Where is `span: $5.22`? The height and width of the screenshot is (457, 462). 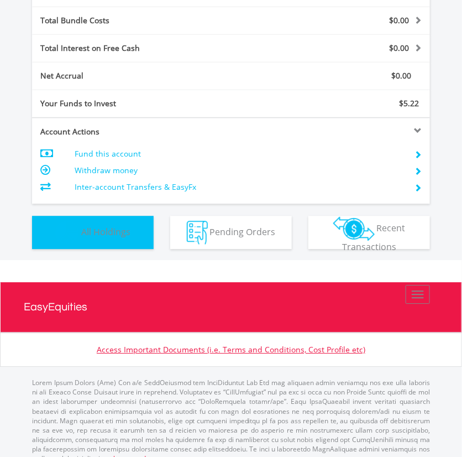 span: $5.22 is located at coordinates (409, 103).